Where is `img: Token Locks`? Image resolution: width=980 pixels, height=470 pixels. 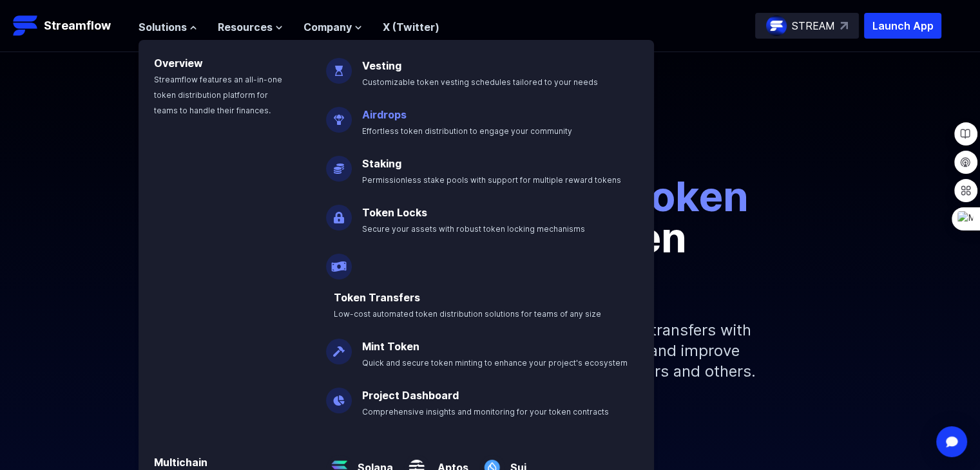 img: Token Locks is located at coordinates (339, 212).